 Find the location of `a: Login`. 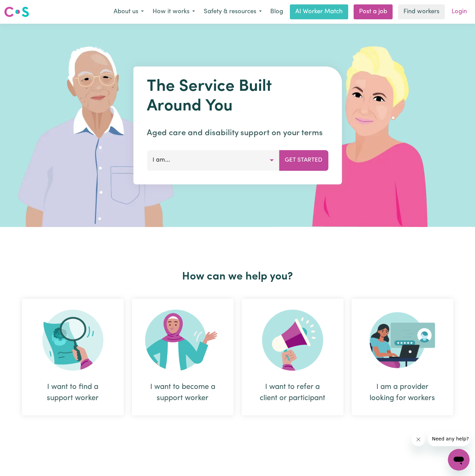

a: Login is located at coordinates (459, 12).